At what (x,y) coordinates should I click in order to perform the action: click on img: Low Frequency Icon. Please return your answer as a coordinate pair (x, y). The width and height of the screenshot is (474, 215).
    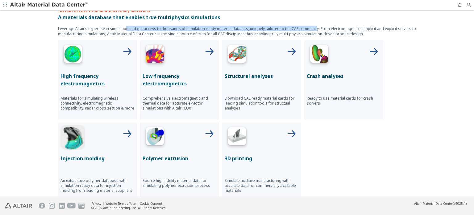
    Looking at the image, I should click on (155, 55).